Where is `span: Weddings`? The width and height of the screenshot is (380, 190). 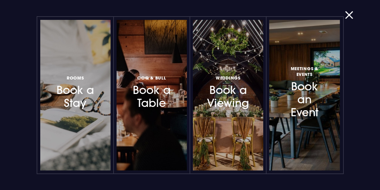
span: Weddings is located at coordinates (228, 78).